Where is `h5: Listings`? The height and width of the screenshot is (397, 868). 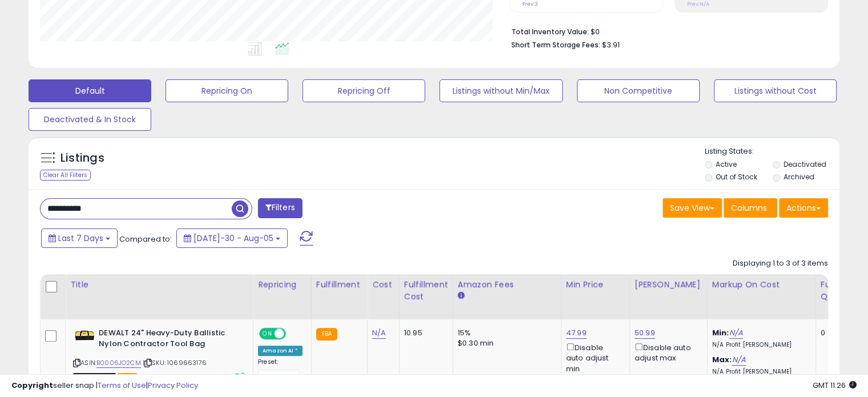 h5: Listings is located at coordinates (82, 158).